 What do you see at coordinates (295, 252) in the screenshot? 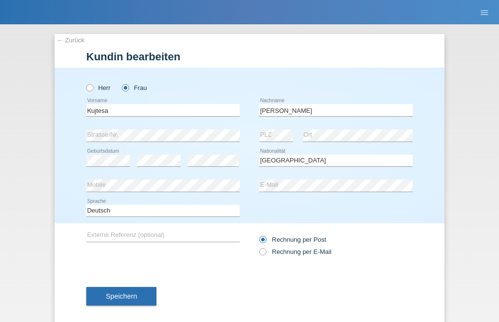
I see `label: Rechnung per E-Mail` at bounding box center [295, 252].